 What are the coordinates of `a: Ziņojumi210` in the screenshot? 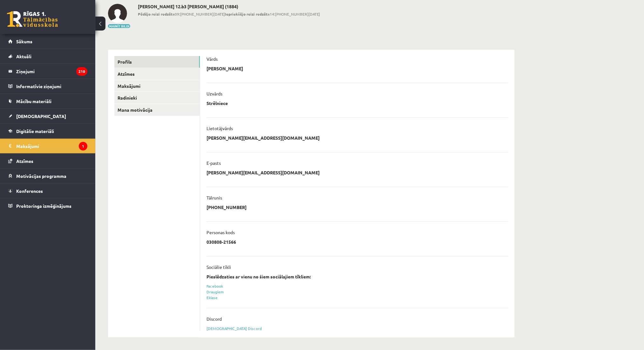 It's located at (47, 71).